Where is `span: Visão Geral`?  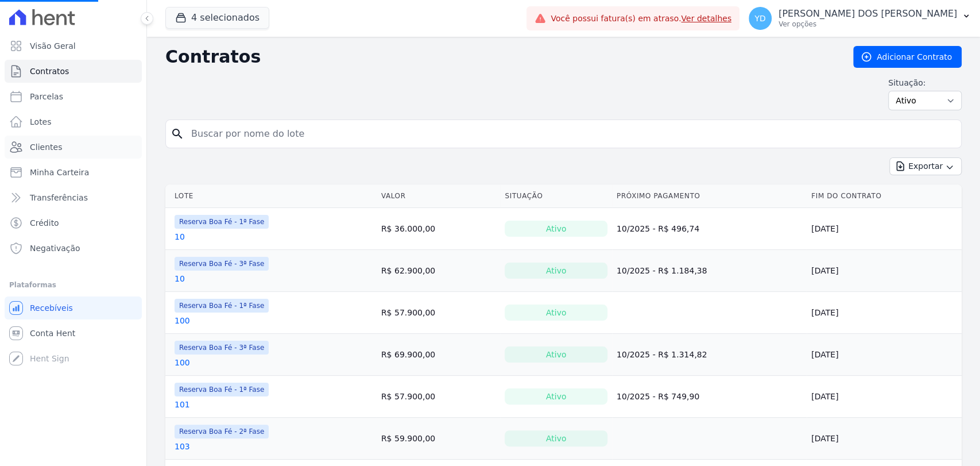 span: Visão Geral is located at coordinates (52, 46).